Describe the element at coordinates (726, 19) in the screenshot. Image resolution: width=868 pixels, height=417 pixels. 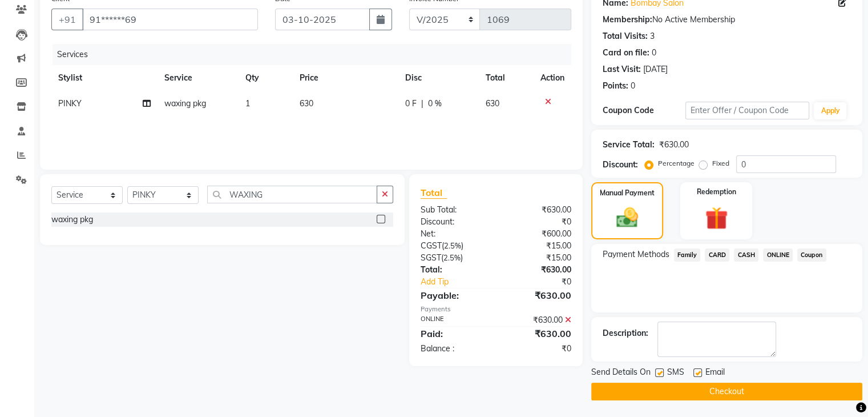
I see `div: No Active Membership` at that location.